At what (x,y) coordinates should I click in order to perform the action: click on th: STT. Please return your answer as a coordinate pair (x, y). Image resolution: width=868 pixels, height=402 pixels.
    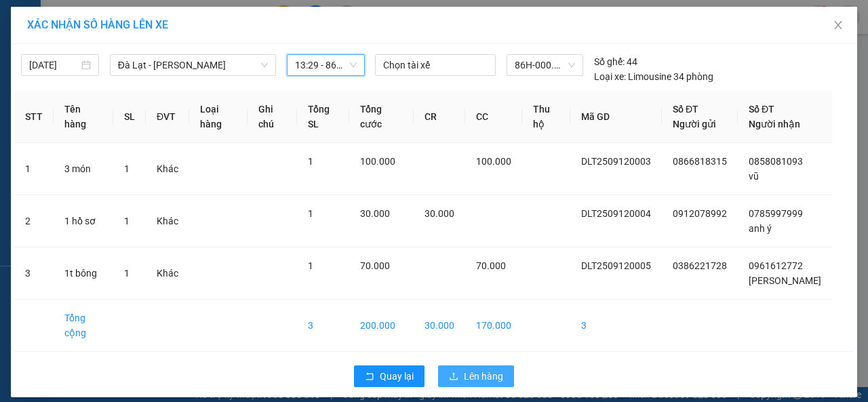
    Looking at the image, I should click on (34, 117).